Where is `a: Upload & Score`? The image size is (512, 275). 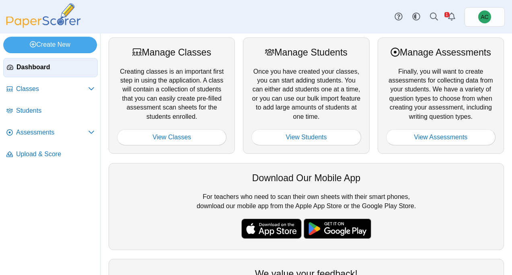 a: Upload & Score is located at coordinates (50, 154).